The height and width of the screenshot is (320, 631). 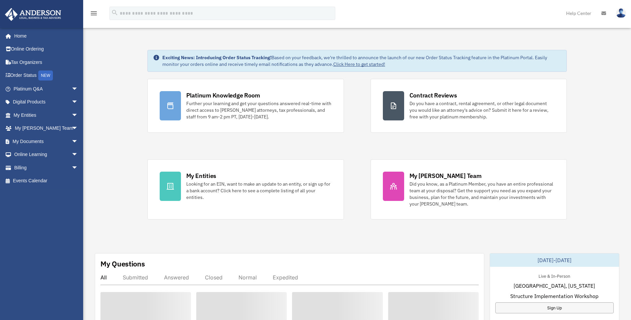 I want to click on i: menu, so click(x=94, y=13).